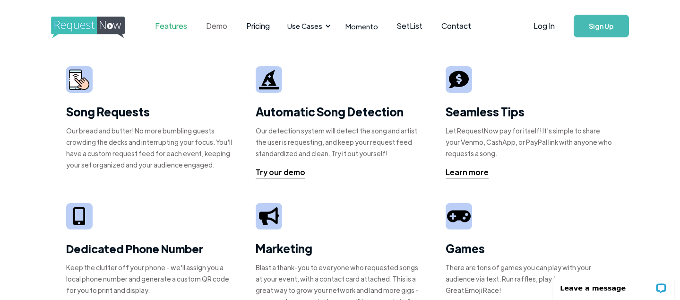  Describe the element at coordinates (459, 216) in the screenshot. I see `img: video game` at that location.